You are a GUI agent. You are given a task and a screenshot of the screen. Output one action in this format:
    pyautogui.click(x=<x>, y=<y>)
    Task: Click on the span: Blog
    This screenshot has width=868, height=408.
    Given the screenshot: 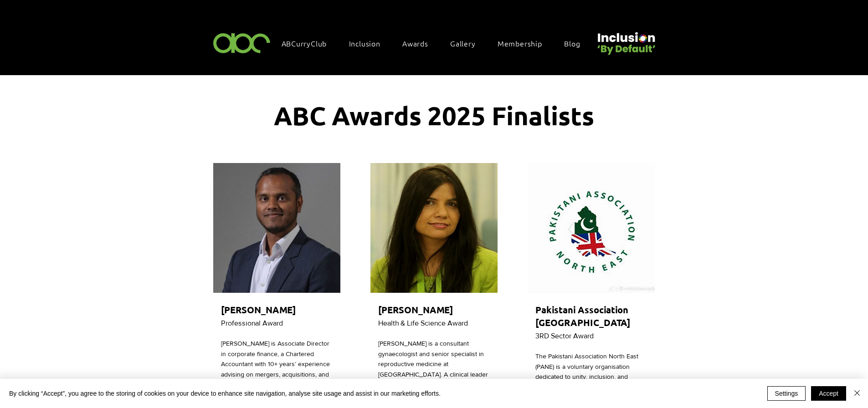 What is the action you would take?
    pyautogui.click(x=571, y=43)
    